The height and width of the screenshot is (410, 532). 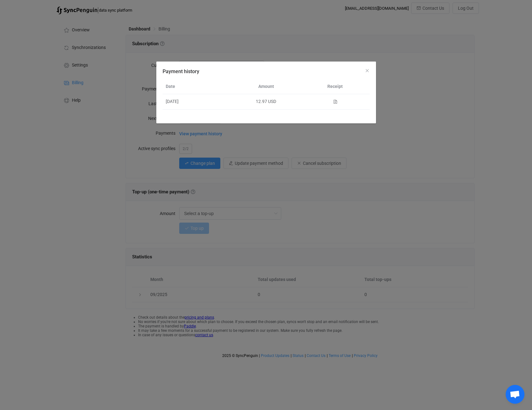 I want to click on div: Date, so click(x=197, y=87).